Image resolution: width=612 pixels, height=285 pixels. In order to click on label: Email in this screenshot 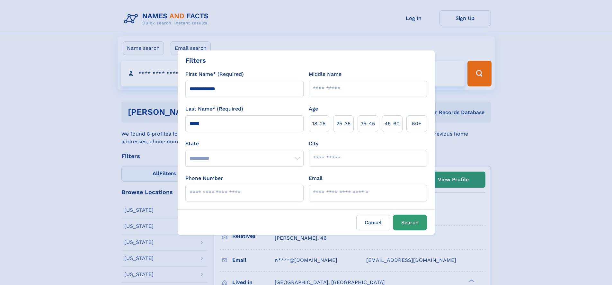, I will do `click(316, 178)`.